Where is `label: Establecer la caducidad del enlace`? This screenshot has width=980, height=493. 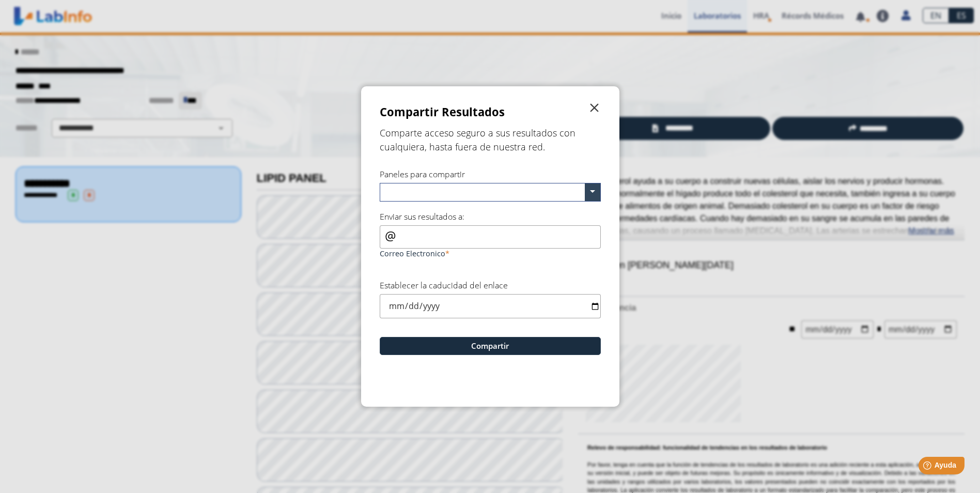 label: Establecer la caducidad del enlace is located at coordinates (444, 285).